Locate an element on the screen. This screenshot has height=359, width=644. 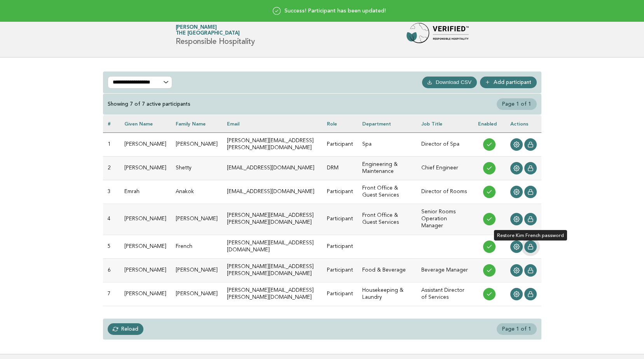
td: Senior Rooms Operation Manager is located at coordinates (444, 219).